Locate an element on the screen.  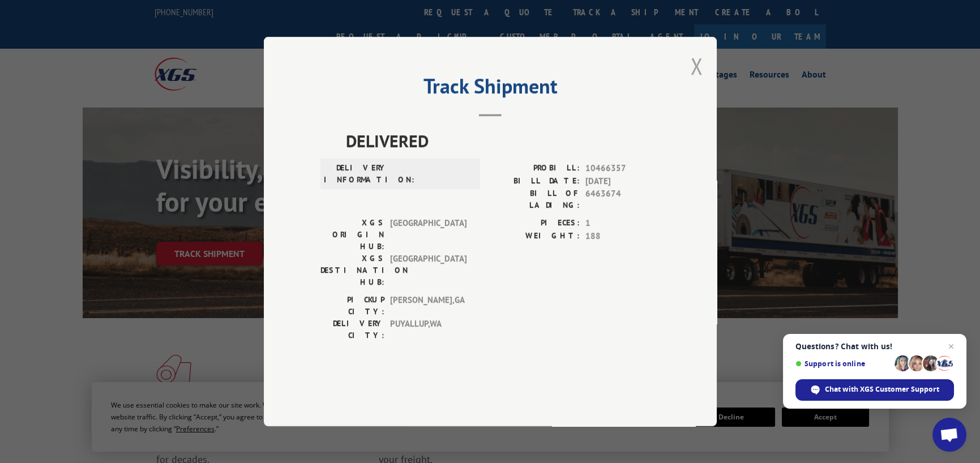
label: PICKUP CITY: is located at coordinates (352, 306).